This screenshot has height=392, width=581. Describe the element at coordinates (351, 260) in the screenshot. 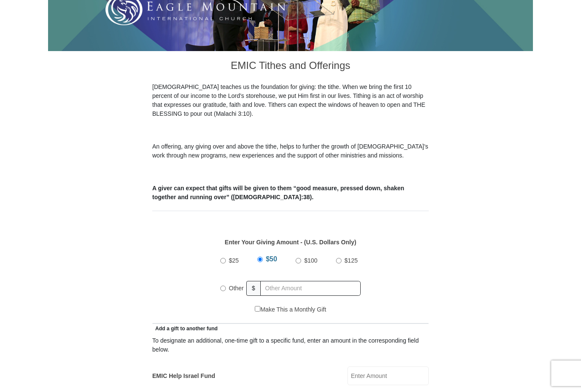

I see `span: $125` at that location.